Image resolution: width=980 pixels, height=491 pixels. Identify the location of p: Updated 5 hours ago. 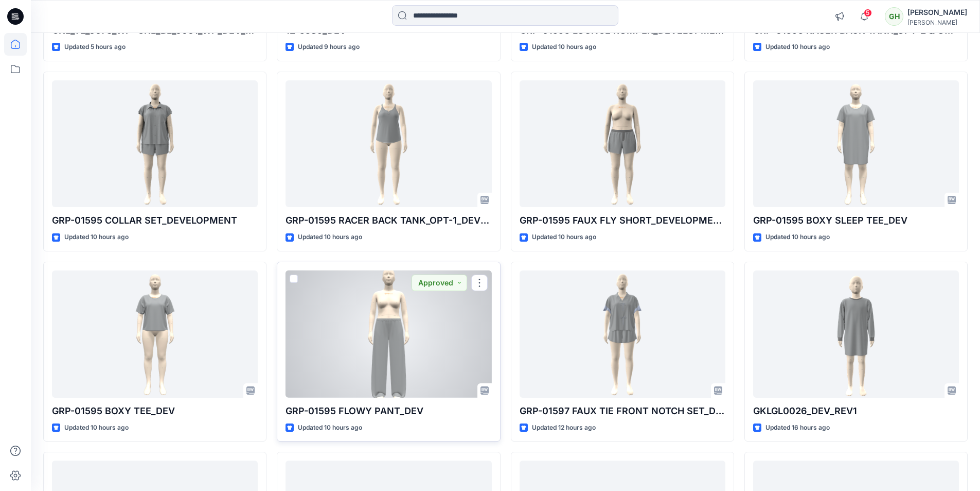
(94, 46).